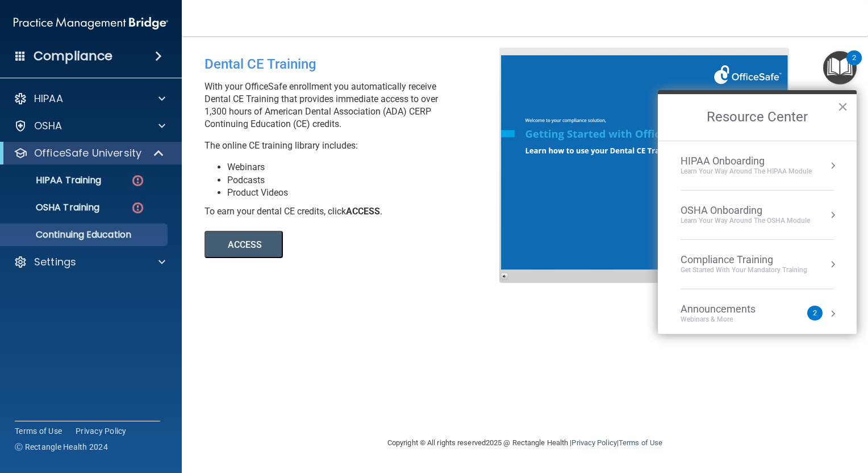 Image resolution: width=868 pixels, height=473 pixels. Describe the element at coordinates (729, 319) in the screenshot. I see `div: Webinars & More` at that location.